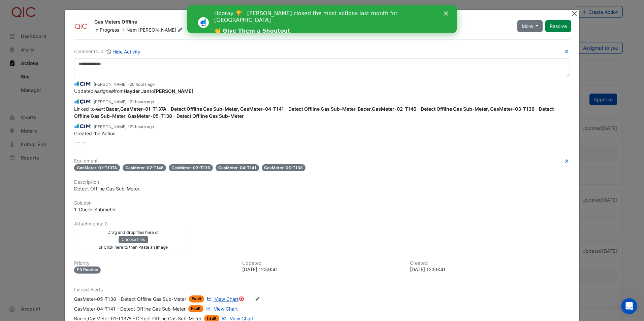 The width and height of the screenshot is (644, 321). Describe the element at coordinates (65, 26) in the screenshot. I see `a: 👏 Give Them a Shoutout` at that location.